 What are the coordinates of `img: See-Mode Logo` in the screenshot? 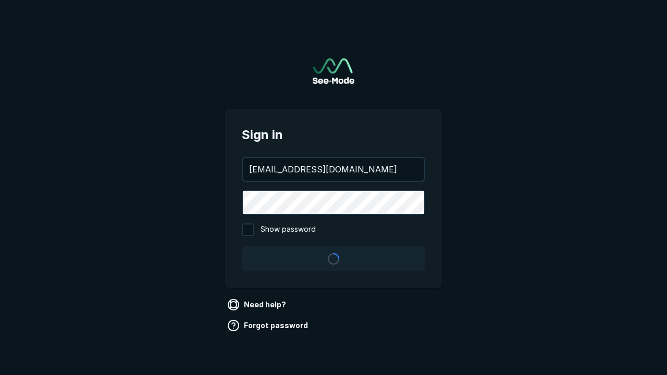 It's located at (334, 71).